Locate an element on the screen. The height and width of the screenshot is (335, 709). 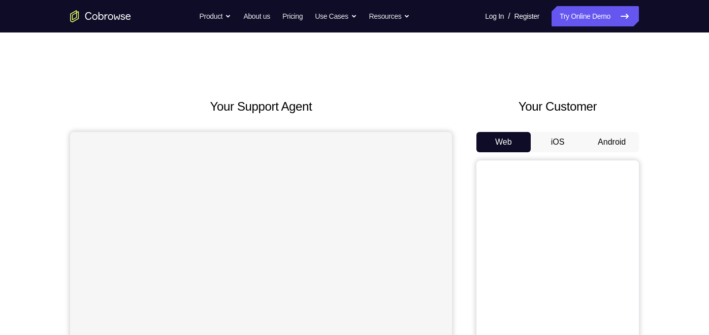
button: Use Cases is located at coordinates (336, 16).